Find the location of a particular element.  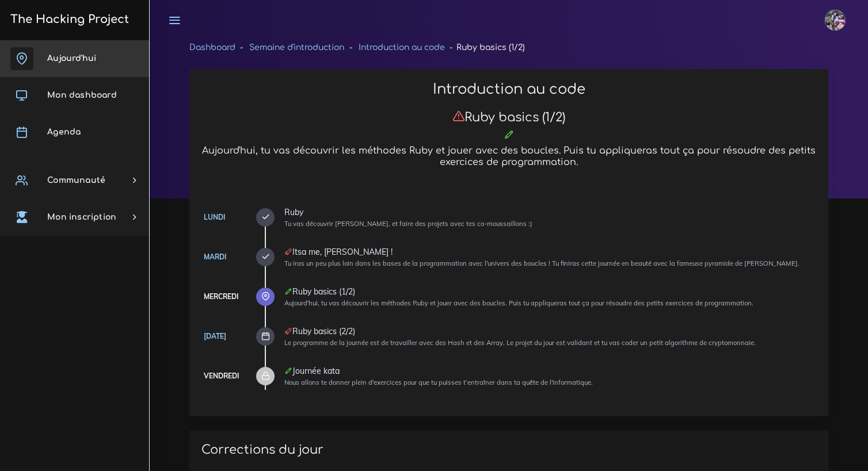

a: Semaine d'introduction is located at coordinates (297, 47).